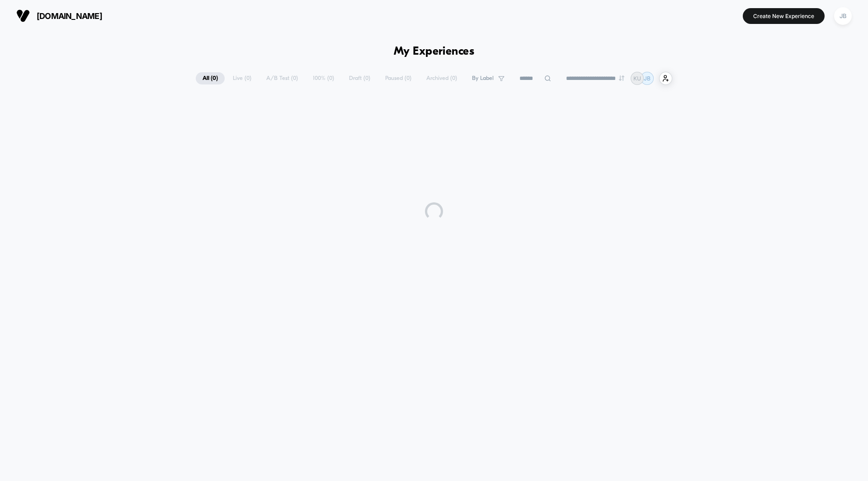  Describe the element at coordinates (647, 78) in the screenshot. I see `p: JB` at that location.